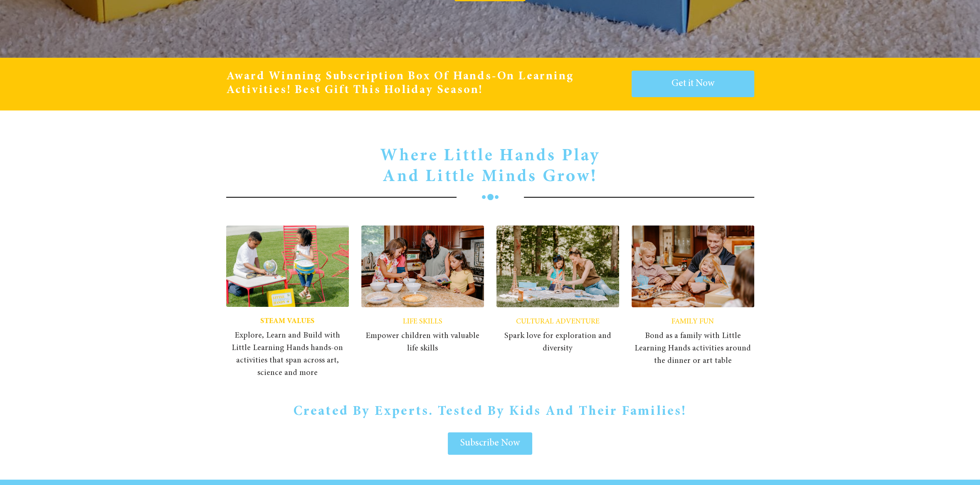 Image resolution: width=980 pixels, height=485 pixels. What do you see at coordinates (558, 266) in the screenshot?
I see `img: pf-d163cd91--Cultural-Adventure.jpg` at bounding box center [558, 266].